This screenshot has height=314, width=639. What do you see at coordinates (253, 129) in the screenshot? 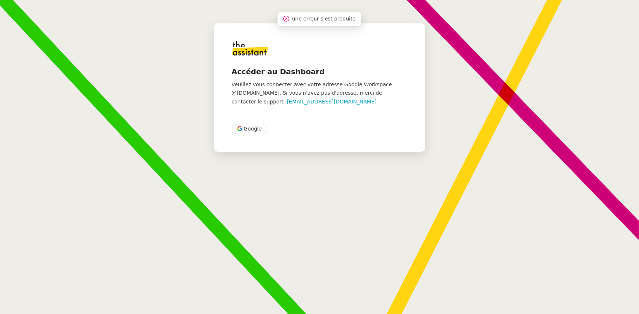
I see `span: Google` at bounding box center [253, 129].